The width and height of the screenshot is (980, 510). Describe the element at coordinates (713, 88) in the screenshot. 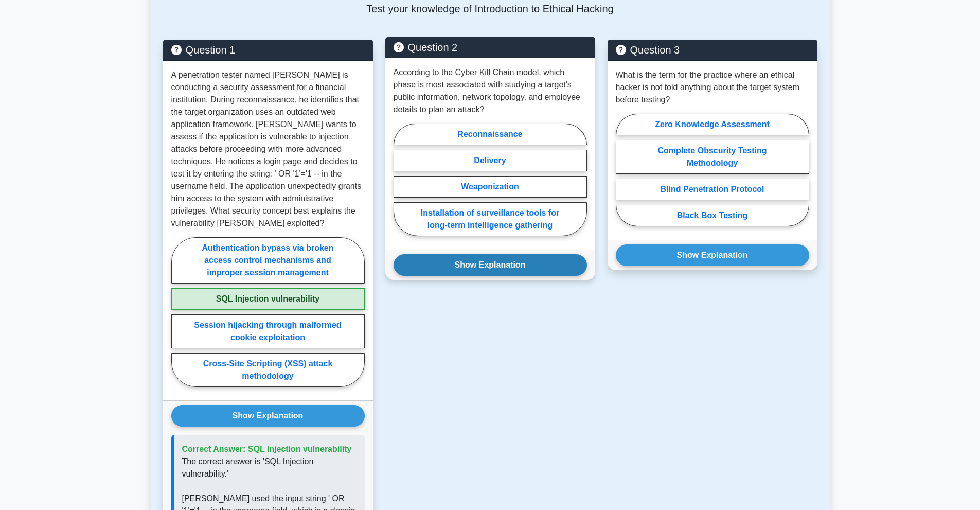

I see `p: What is the term for the practice where an ethical hacker is not told anything about the target s...` at that location.